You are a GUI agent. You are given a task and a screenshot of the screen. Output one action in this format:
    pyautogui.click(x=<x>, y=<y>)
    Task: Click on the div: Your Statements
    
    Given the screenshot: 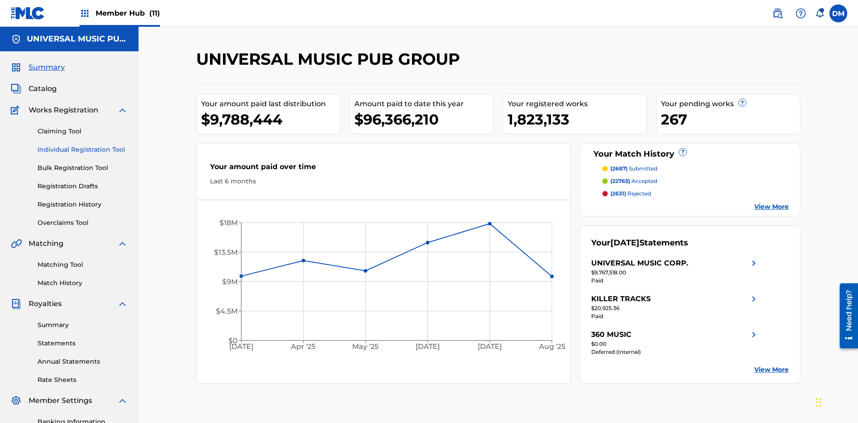 What is the action you would take?
    pyautogui.click(x=639, y=243)
    